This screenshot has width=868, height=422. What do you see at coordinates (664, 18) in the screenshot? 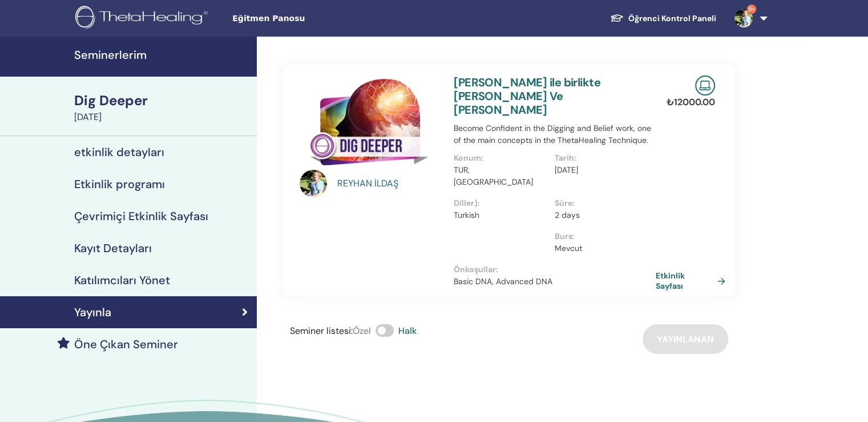
I see `a: Öğrenci Kontrol Paneli` at bounding box center [664, 18].